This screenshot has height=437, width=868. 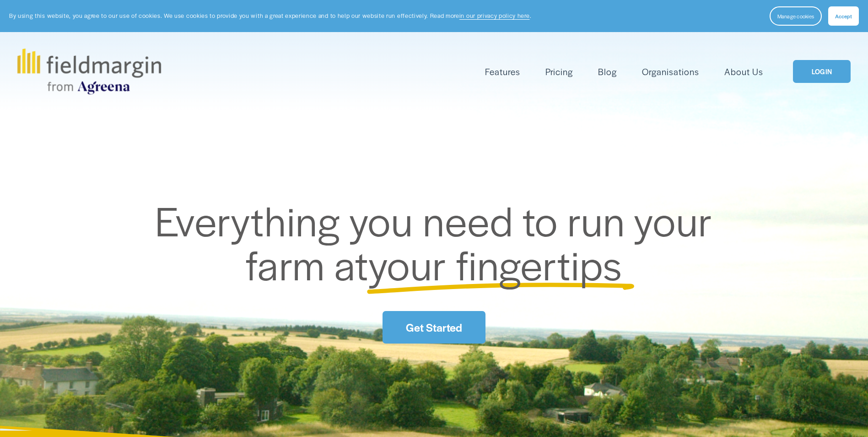 I want to click on a: folder dropdown, so click(x=502, y=72).